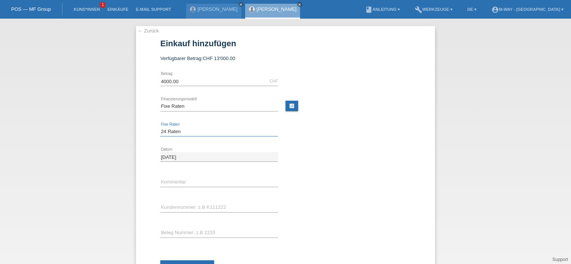 The image size is (571, 264). Describe the element at coordinates (118, 9) in the screenshot. I see `a: Einkäufe` at that location.